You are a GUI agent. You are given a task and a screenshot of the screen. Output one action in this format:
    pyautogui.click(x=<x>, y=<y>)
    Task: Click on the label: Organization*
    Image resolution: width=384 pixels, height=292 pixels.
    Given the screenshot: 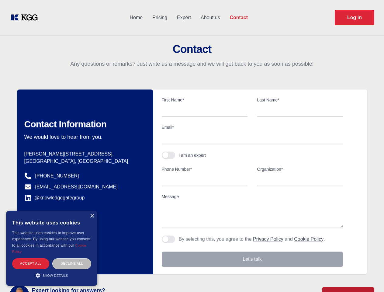 What is the action you would take?
    pyautogui.click(x=300, y=169)
    